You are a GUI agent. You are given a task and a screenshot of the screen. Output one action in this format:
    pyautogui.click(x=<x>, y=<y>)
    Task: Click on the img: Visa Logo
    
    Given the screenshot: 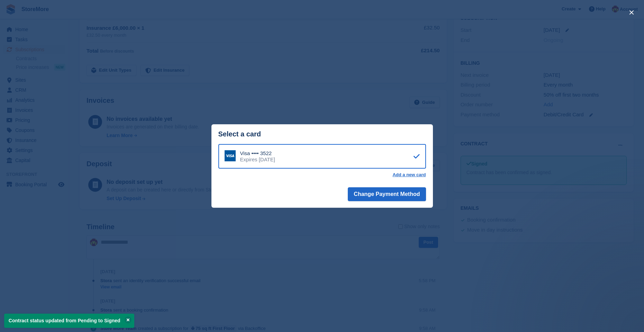 What is the action you would take?
    pyautogui.click(x=230, y=156)
    